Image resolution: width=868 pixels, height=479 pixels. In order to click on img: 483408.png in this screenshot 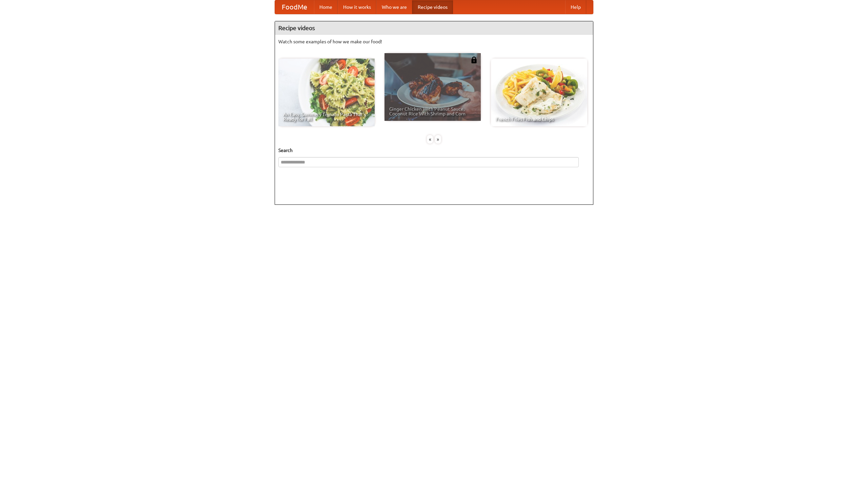, I will do `click(473, 60)`.